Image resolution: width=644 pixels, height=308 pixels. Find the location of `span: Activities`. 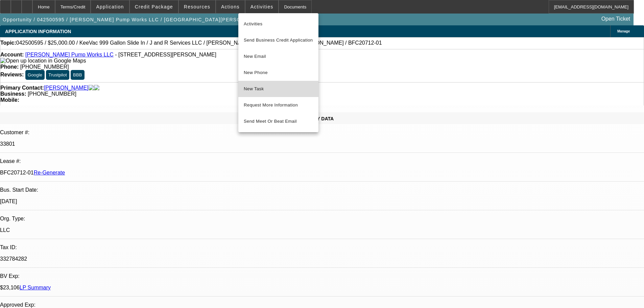

span: Activities is located at coordinates (278, 24).